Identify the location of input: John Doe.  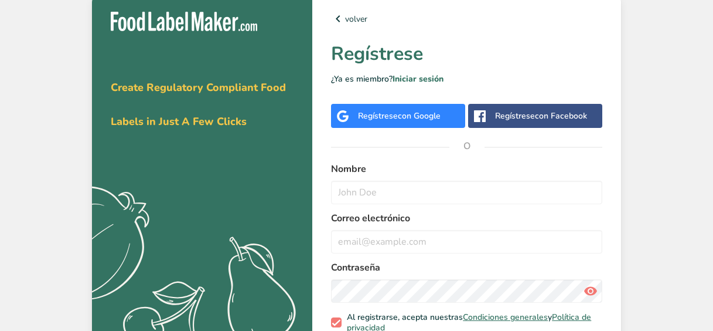
(467, 192).